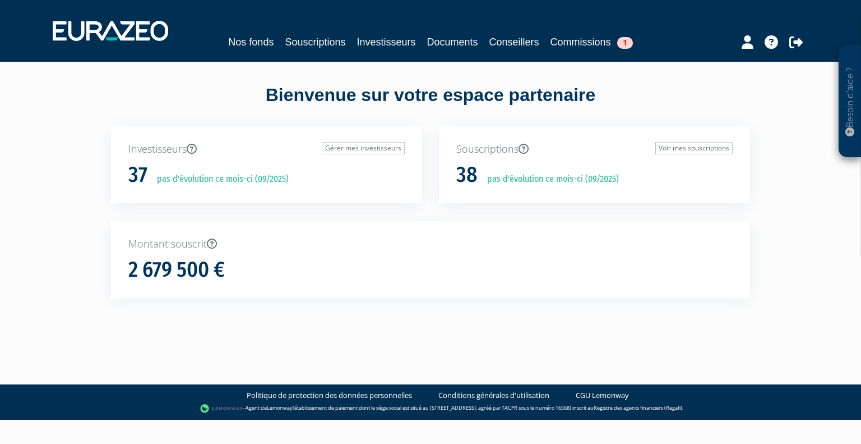 The image size is (861, 444). What do you see at coordinates (594, 149) in the screenshot?
I see `p: Souscriptions` at bounding box center [594, 149].